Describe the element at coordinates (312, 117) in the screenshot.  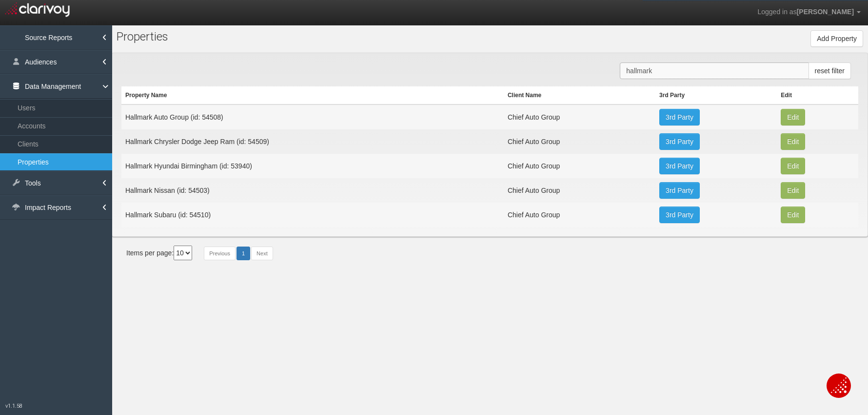
I see `td: Hallmark Auto Group (id: 54508)` at that location.